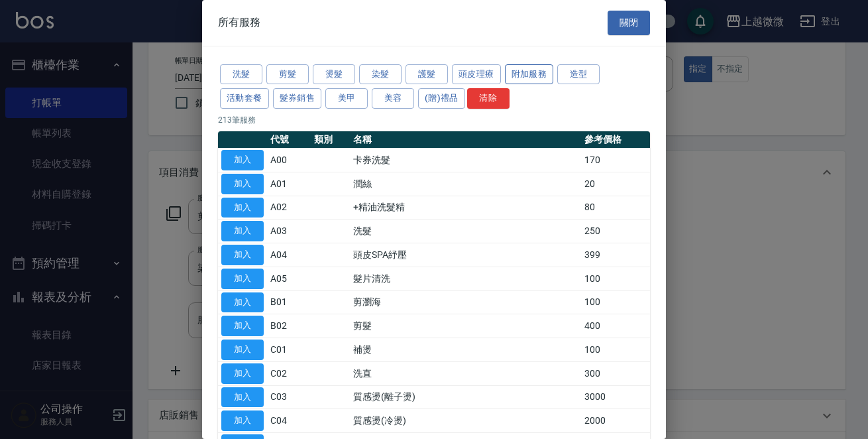 The width and height of the screenshot is (868, 439). I want to click on td: 卡券洗髮, so click(465, 161).